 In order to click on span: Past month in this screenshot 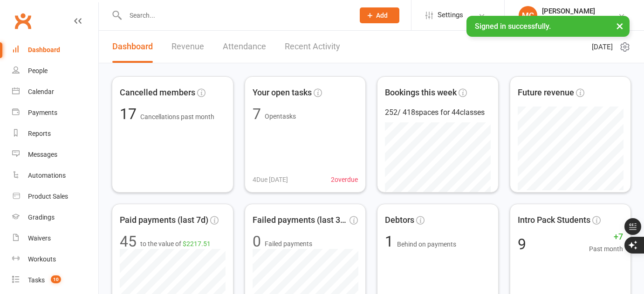, I will do `click(606, 249)`.